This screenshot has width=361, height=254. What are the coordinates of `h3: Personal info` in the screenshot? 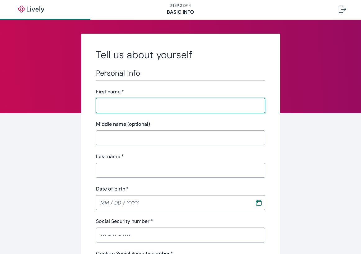 It's located at (181, 73).